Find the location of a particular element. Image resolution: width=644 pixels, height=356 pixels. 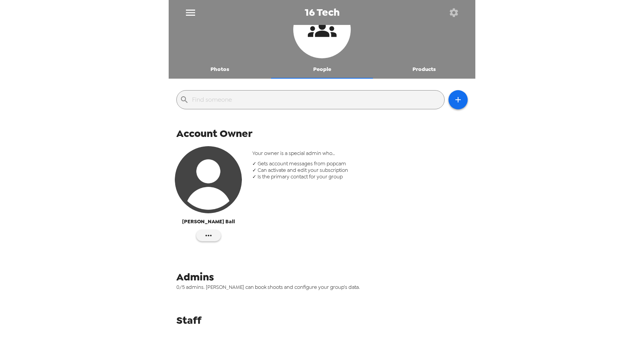

button: Products is located at coordinates (424, 69).